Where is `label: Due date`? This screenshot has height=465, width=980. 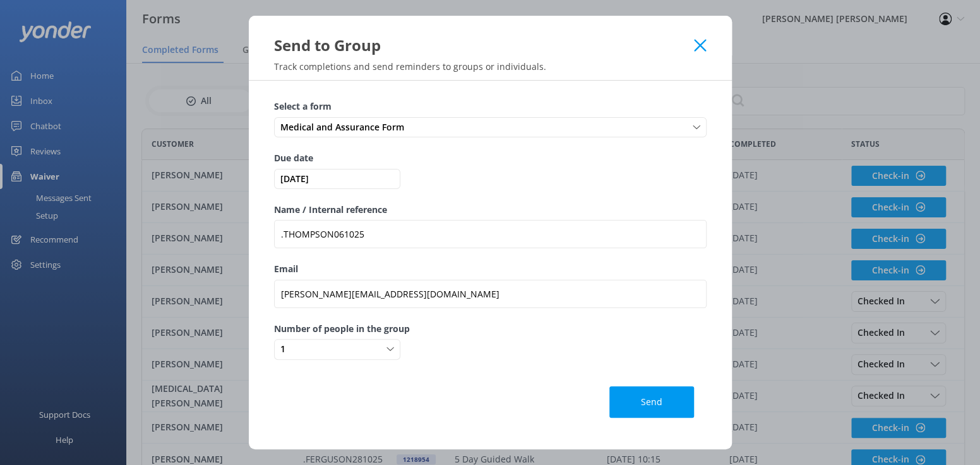
label: Due date is located at coordinates (490, 158).